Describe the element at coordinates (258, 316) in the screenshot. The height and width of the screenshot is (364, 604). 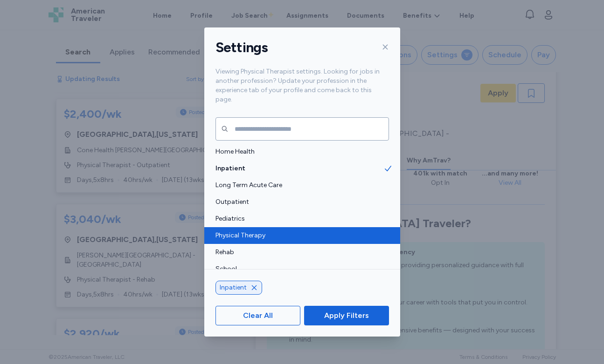
I see `span: Clear All` at that location.